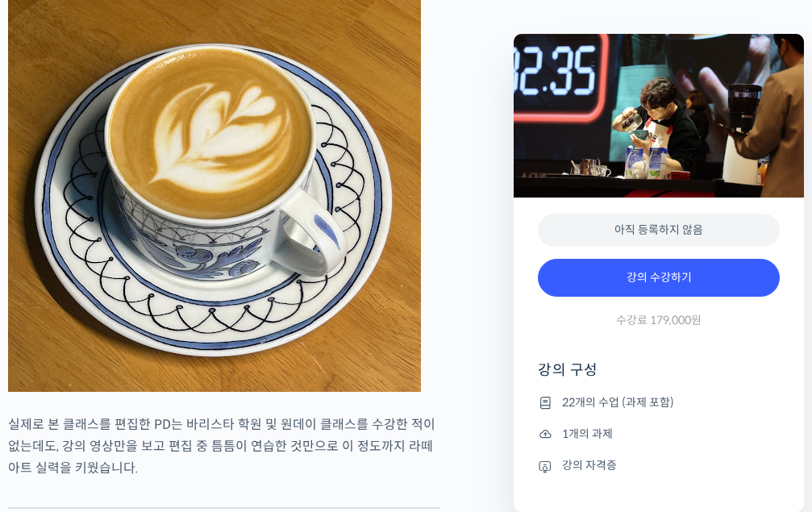 The image size is (812, 512). Describe the element at coordinates (259, 398) in the screenshot. I see `a: 설정` at that location.